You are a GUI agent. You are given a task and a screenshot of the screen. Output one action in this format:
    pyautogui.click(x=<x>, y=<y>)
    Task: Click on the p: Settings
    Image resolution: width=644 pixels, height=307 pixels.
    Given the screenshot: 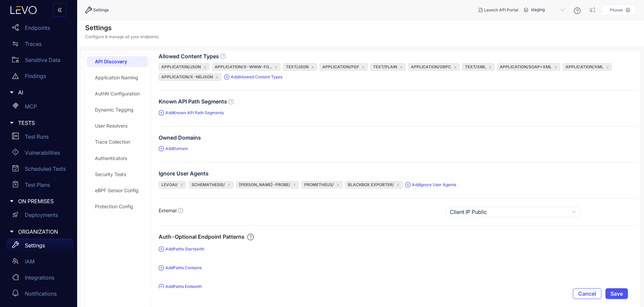 What is the action you would take?
    pyautogui.click(x=35, y=245)
    